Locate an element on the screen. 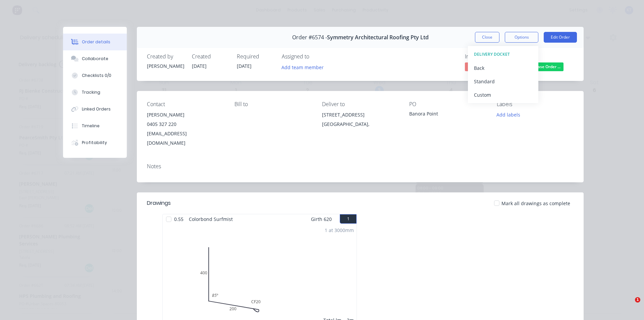 This screenshot has width=644, height=320. span: Colorbond Surfmist is located at coordinates (211, 219).